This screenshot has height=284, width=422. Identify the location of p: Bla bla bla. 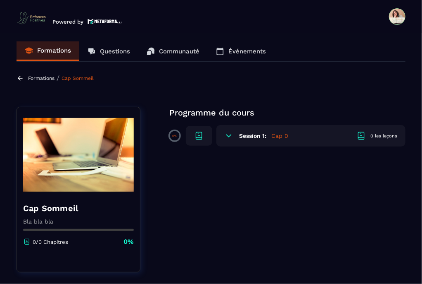
(79, 221).